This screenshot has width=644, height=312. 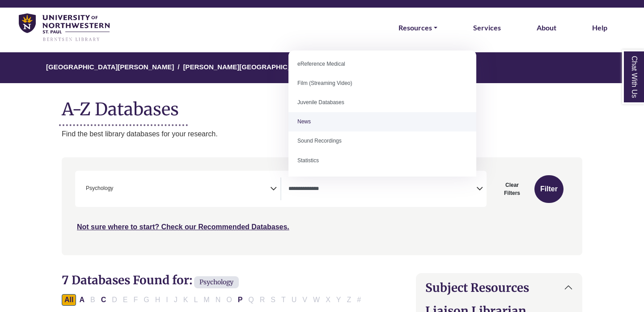 I want to click on li: Film (Streaming Video), so click(x=382, y=83).